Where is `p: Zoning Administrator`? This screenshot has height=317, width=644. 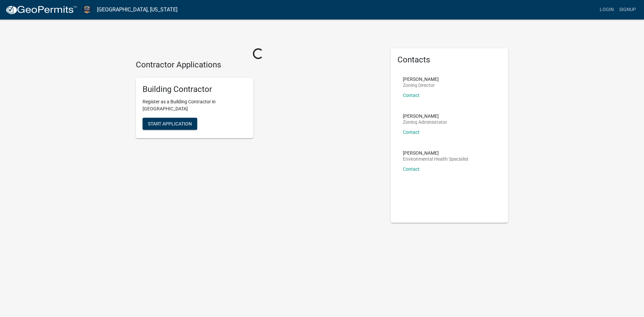 p: Zoning Administrator is located at coordinates (425, 122).